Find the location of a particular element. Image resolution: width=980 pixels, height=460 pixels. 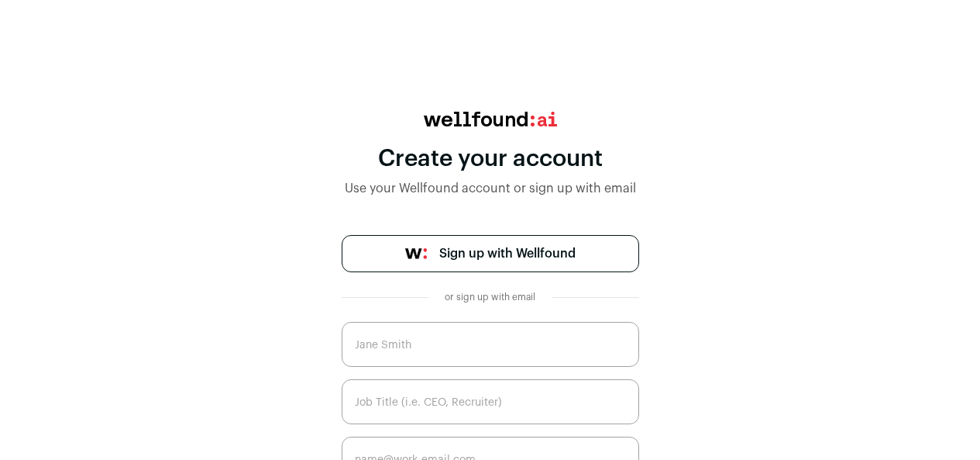

div: or sign up with email is located at coordinates (490, 297).